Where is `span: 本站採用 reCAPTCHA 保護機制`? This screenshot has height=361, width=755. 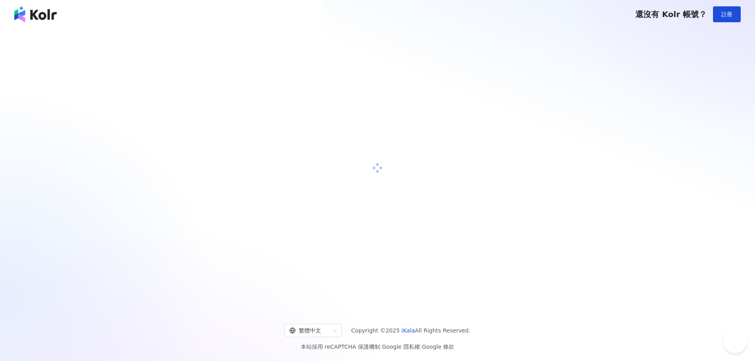
span: 本站採用 reCAPTCHA 保護機制 is located at coordinates (377, 347).